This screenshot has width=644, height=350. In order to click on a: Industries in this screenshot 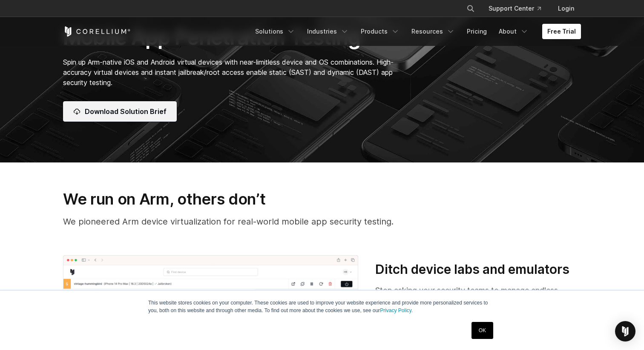, I will do `click(328, 31)`.